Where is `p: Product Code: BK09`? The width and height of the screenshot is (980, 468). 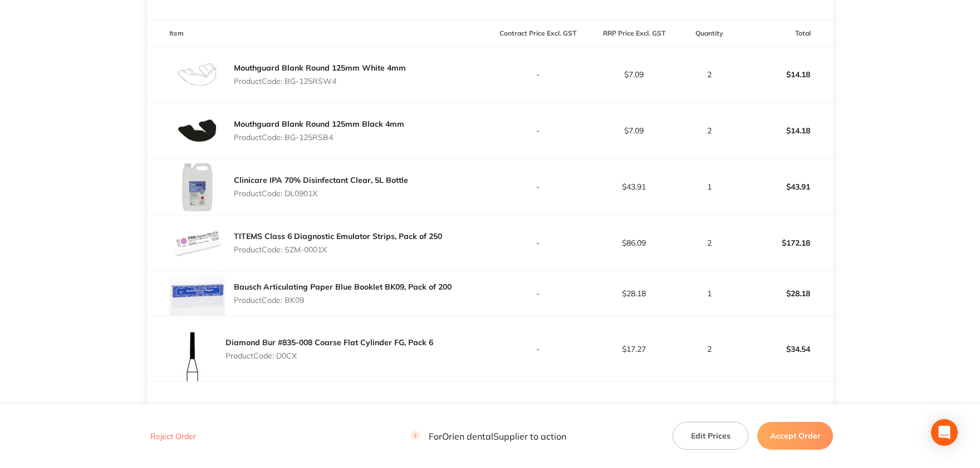
p: Product Code: BK09 is located at coordinates (343, 301).